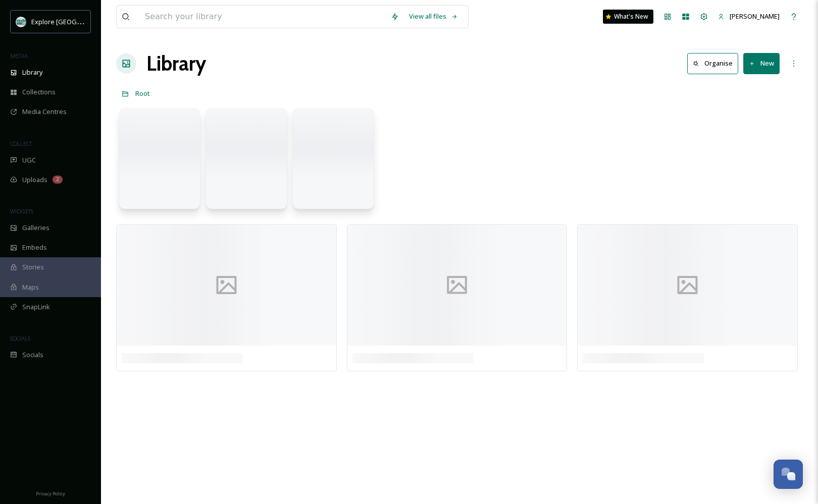 Image resolution: width=818 pixels, height=504 pixels. I want to click on input: Search your library, so click(263, 16).